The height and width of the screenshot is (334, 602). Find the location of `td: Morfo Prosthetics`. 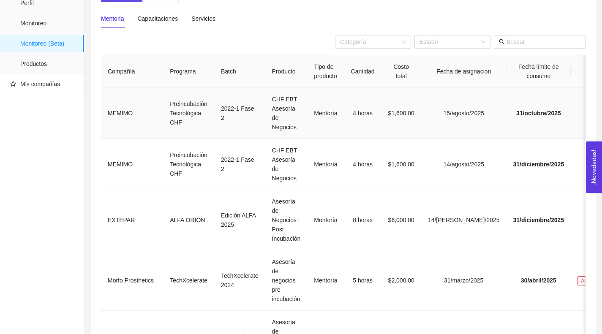

td: Morfo Prosthetics is located at coordinates (132, 280).